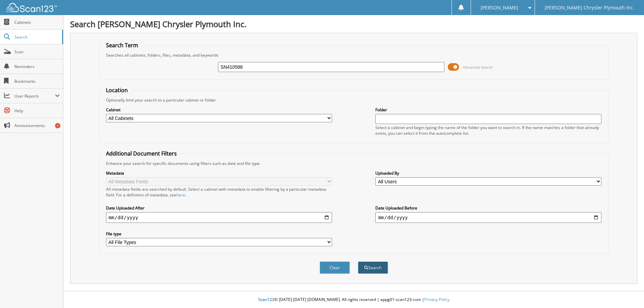 The width and height of the screenshot is (644, 308). Describe the element at coordinates (354, 55) in the screenshot. I see `div: Searches all cabinets, folders, files, metadata, and keywords` at that location.